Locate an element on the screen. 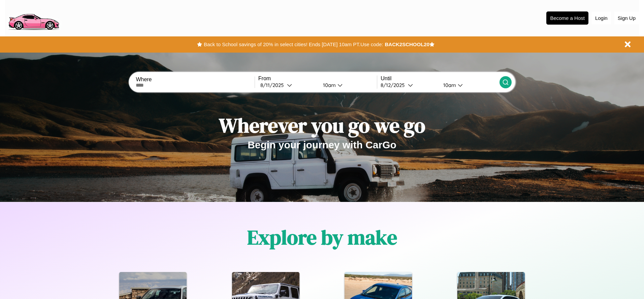 The width and height of the screenshot is (644, 299). button: Sign Up is located at coordinates (627, 18).